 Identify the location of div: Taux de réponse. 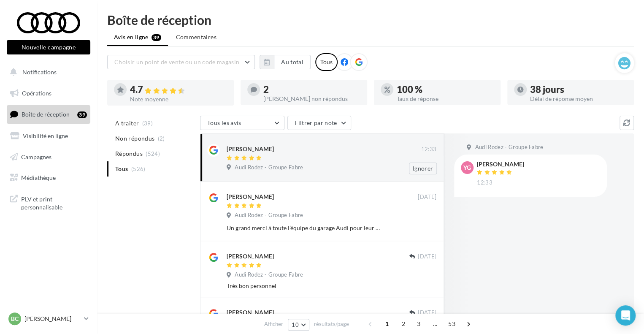
(445, 99).